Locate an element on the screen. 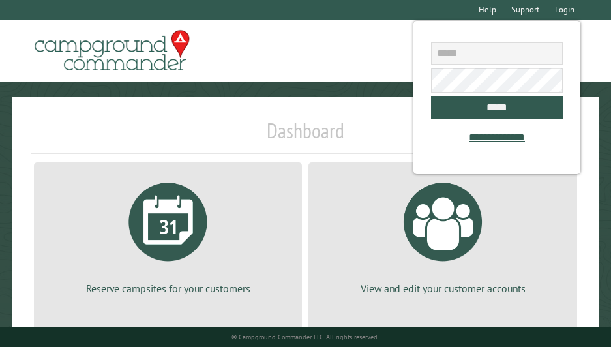 The width and height of the screenshot is (611, 347). small: © Campground Commander LLC. All rights reserved. is located at coordinates (305, 337).